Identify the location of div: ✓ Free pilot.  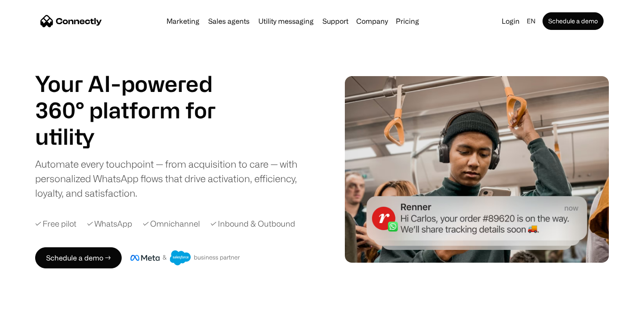
(56, 223).